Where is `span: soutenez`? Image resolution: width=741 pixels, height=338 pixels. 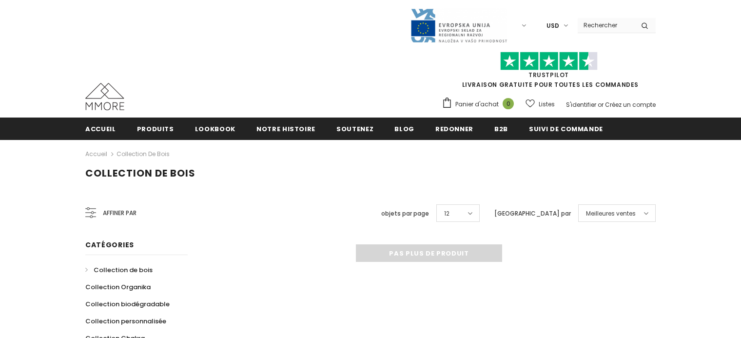
span: soutenez is located at coordinates (355, 129).